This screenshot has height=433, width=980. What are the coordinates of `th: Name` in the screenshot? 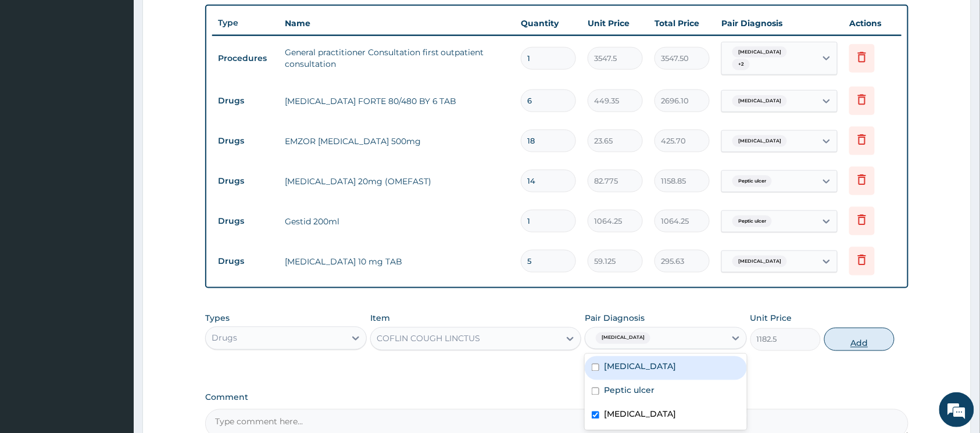 It's located at (397, 23).